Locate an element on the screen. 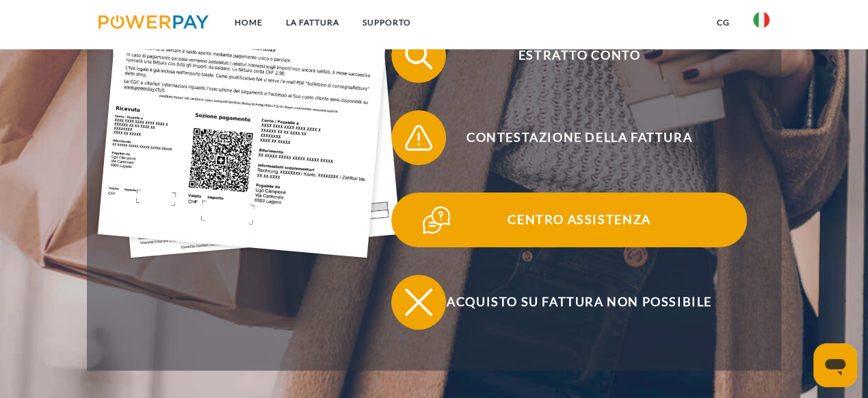  button: Contestazione della fattura is located at coordinates (569, 138).